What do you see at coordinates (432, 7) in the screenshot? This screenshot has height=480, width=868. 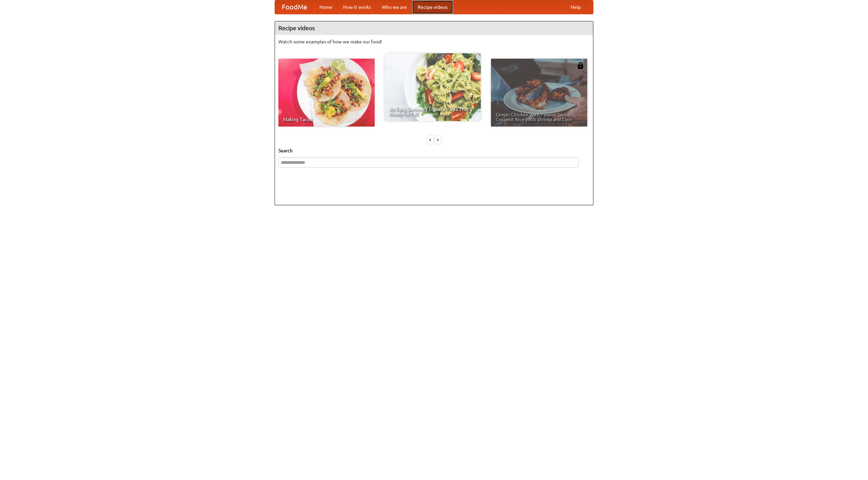 I see `a: Recipe videos` at bounding box center [432, 7].